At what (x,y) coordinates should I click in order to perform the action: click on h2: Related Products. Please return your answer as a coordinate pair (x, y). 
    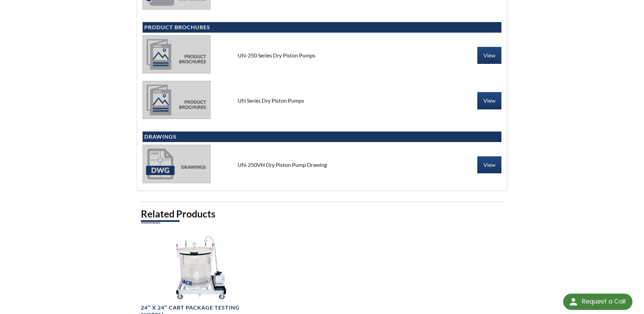
    Looking at the image, I should click on (322, 214).